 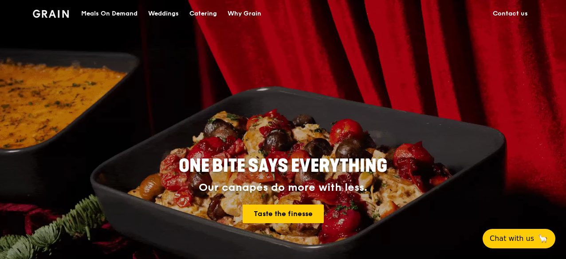 I want to click on img: Grain, so click(x=51, y=14).